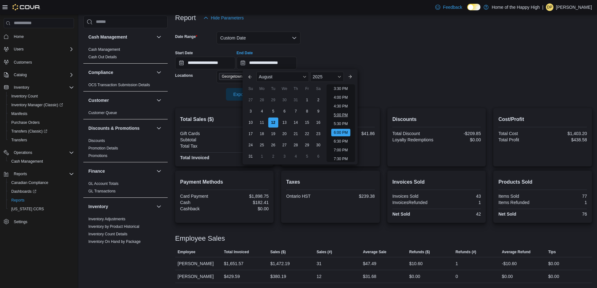 The width and height of the screenshot is (597, 288). What do you see at coordinates (341, 115) in the screenshot?
I see `li: 5:00 PM` at bounding box center [341, 115].